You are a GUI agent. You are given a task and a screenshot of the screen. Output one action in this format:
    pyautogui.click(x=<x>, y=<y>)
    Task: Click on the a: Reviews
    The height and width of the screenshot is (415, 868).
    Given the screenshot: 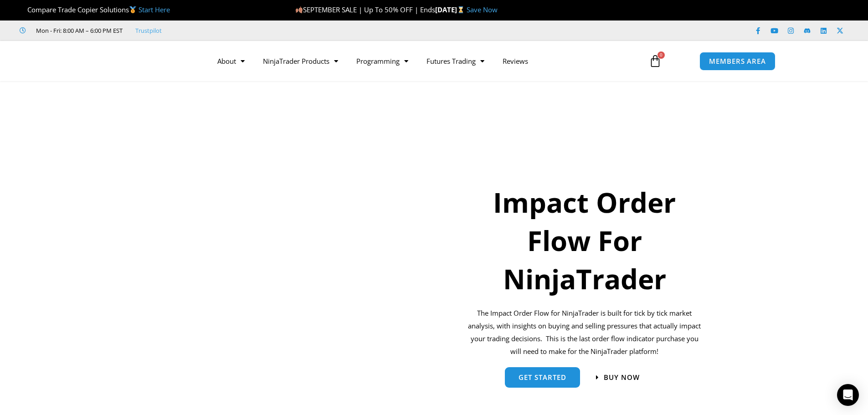 What is the action you would take?
    pyautogui.click(x=515, y=61)
    